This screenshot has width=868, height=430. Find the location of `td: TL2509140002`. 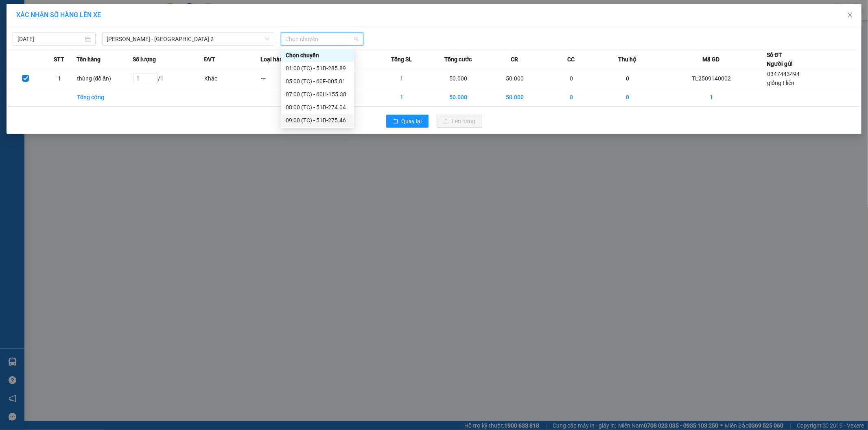

td: TL2509140002 is located at coordinates (711, 79).